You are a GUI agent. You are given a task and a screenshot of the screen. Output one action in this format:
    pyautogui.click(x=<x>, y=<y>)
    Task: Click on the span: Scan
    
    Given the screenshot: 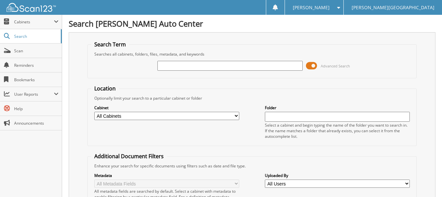 What is the action you would take?
    pyautogui.click(x=36, y=51)
    